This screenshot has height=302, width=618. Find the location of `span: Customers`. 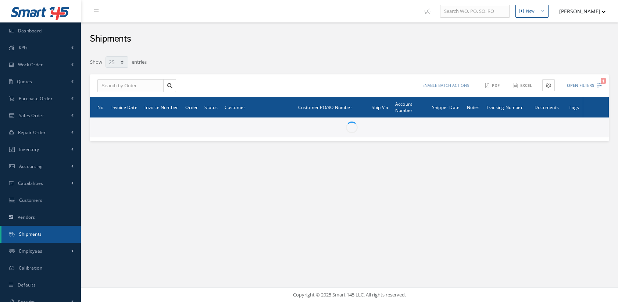

span: Customers is located at coordinates (31, 200).